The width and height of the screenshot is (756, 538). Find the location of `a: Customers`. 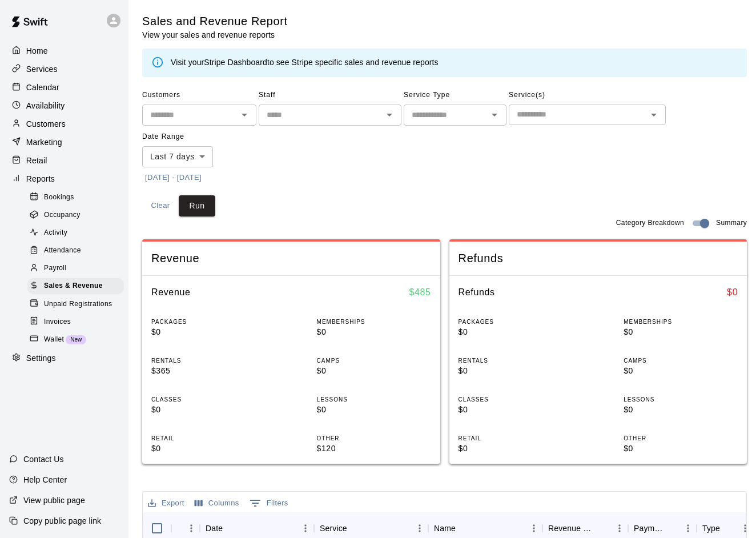

a: Customers is located at coordinates (64, 124).